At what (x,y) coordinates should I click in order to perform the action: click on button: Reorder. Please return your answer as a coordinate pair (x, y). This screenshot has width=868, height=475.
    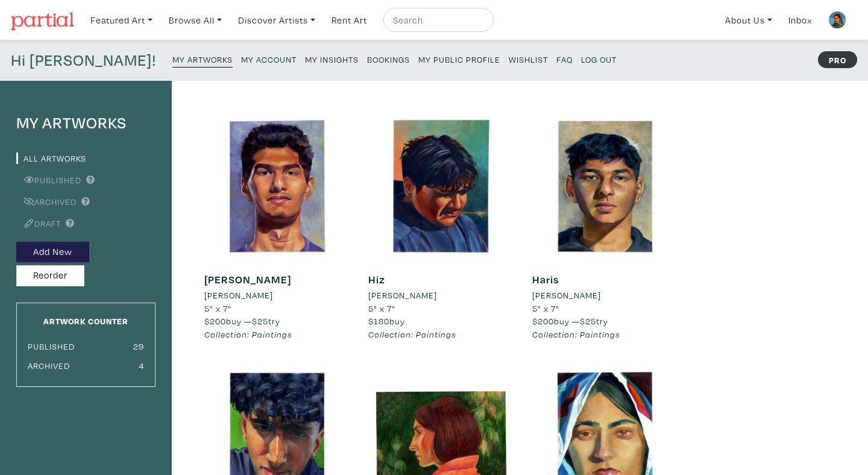
    Looking at the image, I should click on (50, 275).